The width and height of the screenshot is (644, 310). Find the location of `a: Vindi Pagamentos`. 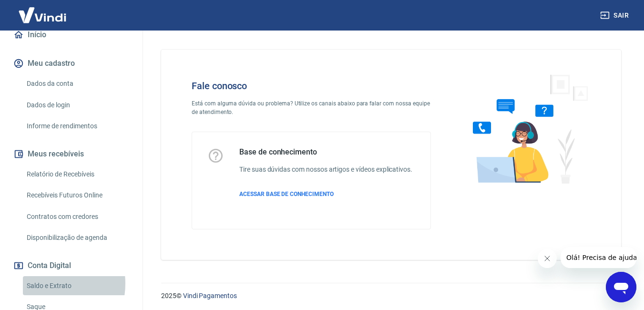

a: Vindi Pagamentos is located at coordinates (210, 296).